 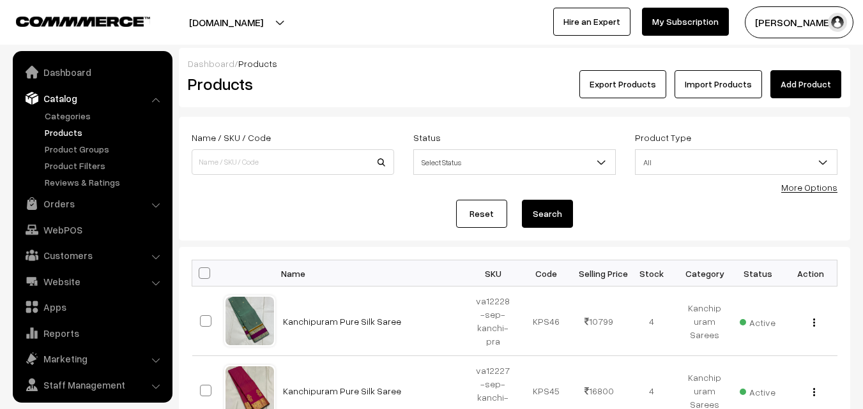 What do you see at coordinates (663, 137) in the screenshot?
I see `label: Product Type` at bounding box center [663, 137].